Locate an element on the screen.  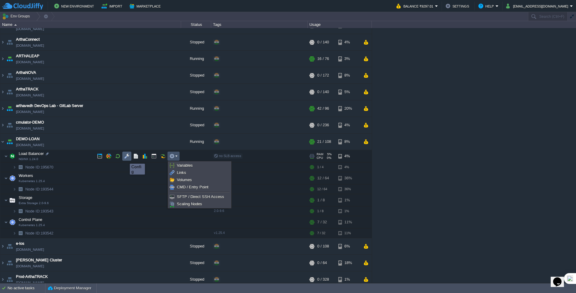
span: Control Plane is located at coordinates (30, 219).